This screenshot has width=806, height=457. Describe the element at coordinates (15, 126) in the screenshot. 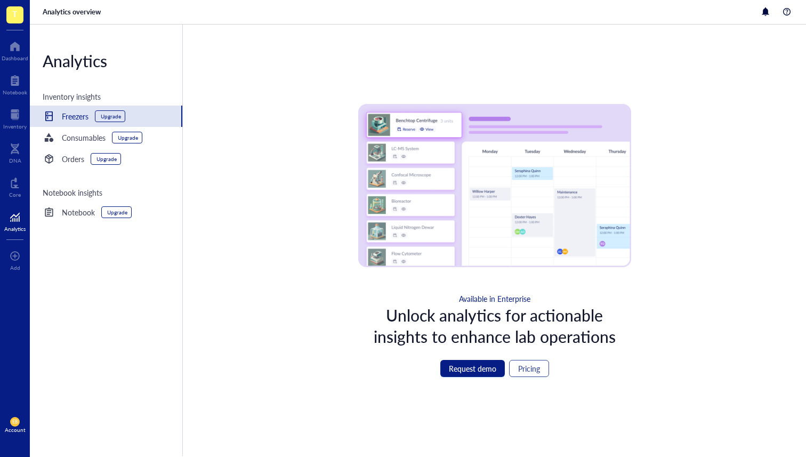

I see `div: Inventory` at that location.